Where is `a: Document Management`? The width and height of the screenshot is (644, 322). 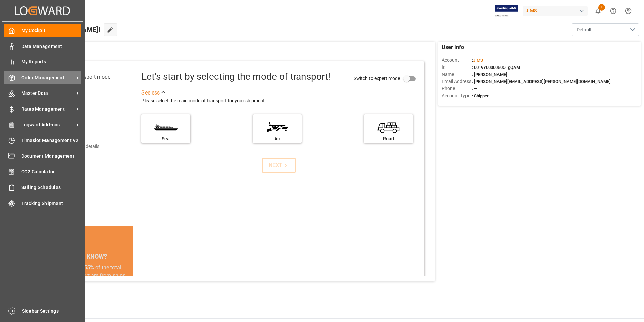
a: Document Management is located at coordinates (43, 156).